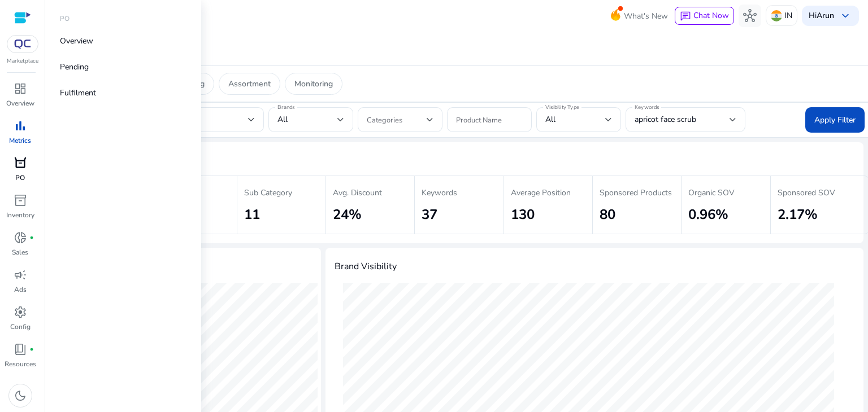 The width and height of the screenshot is (868, 412). I want to click on span: Chat Now, so click(711, 15).